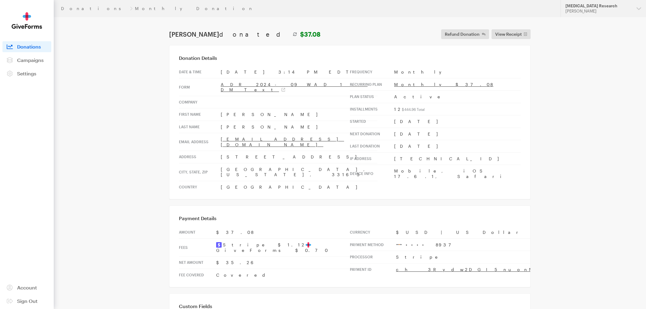 This screenshot has height=309, width=646. Describe the element at coordinates (198, 247) in the screenshot. I see `th: Fees` at that location.